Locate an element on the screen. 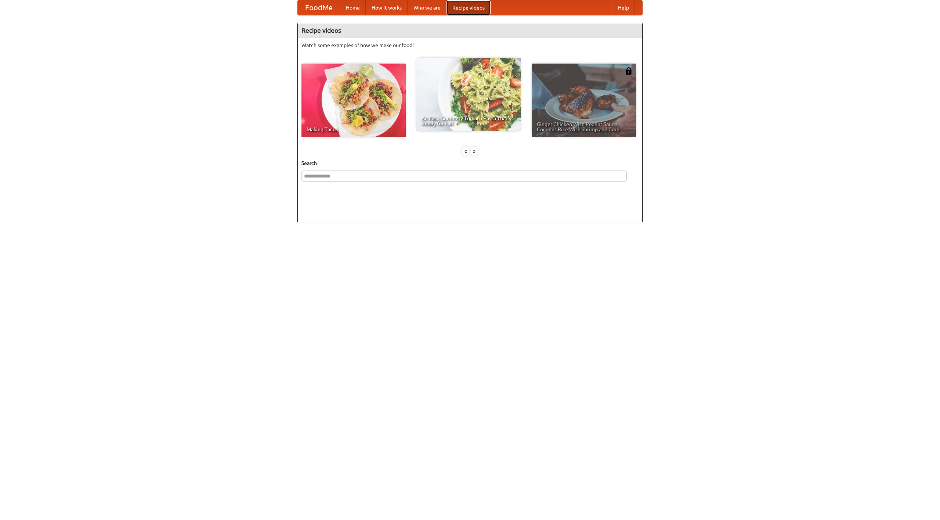 The width and height of the screenshot is (940, 520). span: Making Tacos is located at coordinates (354, 129).